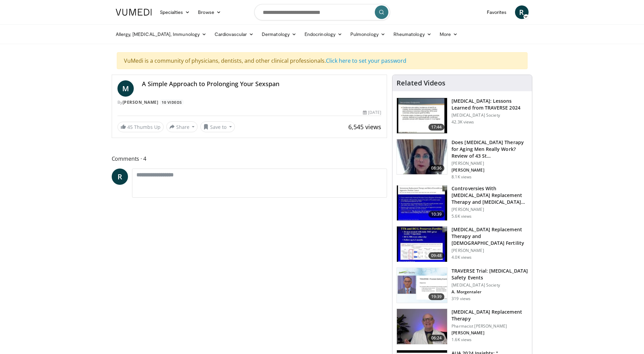 This screenshot has width=644, height=354. What do you see at coordinates (412, 34) in the screenshot?
I see `a: Rheumatology` at bounding box center [412, 34].